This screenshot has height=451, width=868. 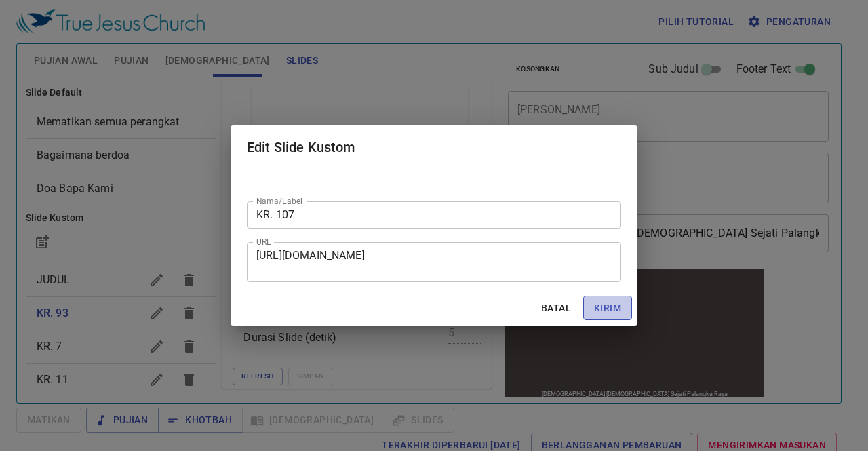 I want to click on span: Kirim, so click(x=608, y=308).